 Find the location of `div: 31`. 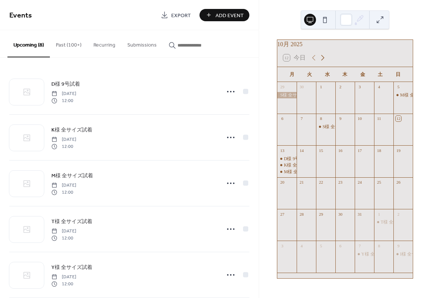

div: 31 is located at coordinates (360, 214).